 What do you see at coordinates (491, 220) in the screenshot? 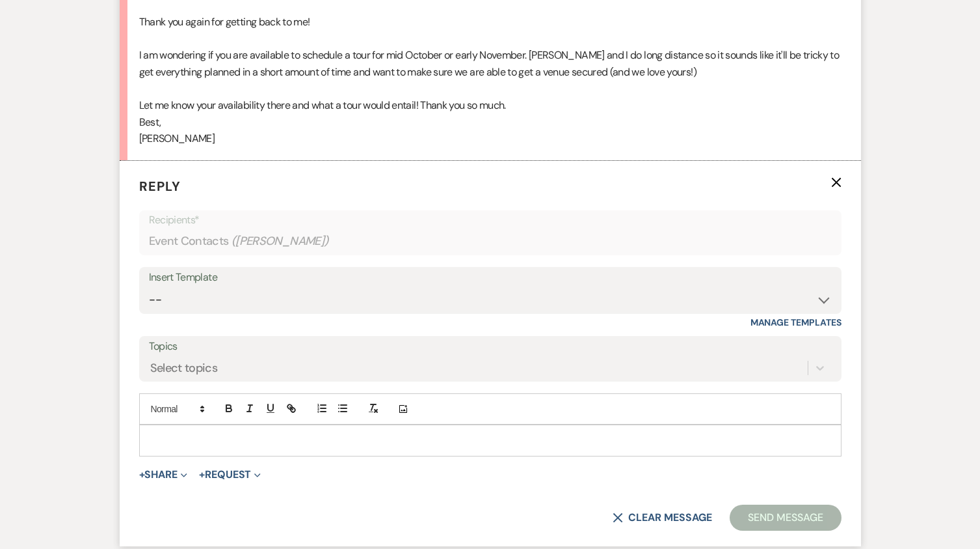
I see `p: Recipients*` at bounding box center [491, 220].